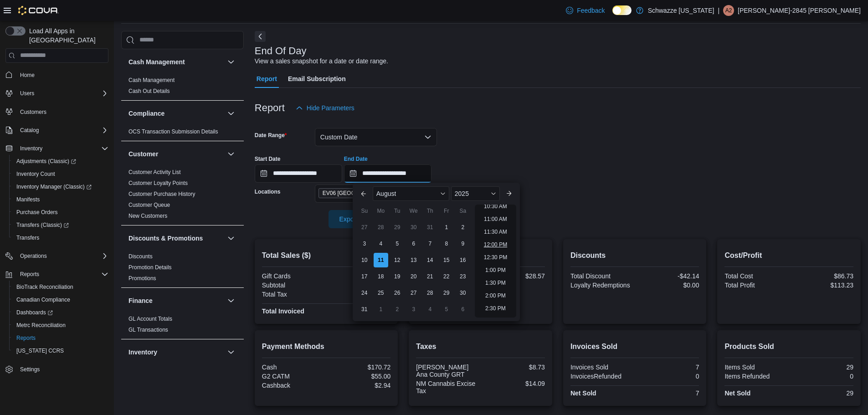 This screenshot has width=868, height=415. I want to click on a: Purchase Orders, so click(37, 212).